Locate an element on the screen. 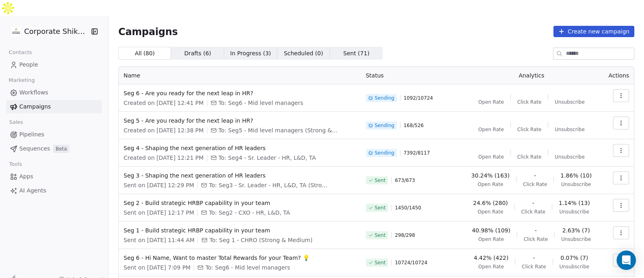  th: Actions is located at coordinates (617, 75).